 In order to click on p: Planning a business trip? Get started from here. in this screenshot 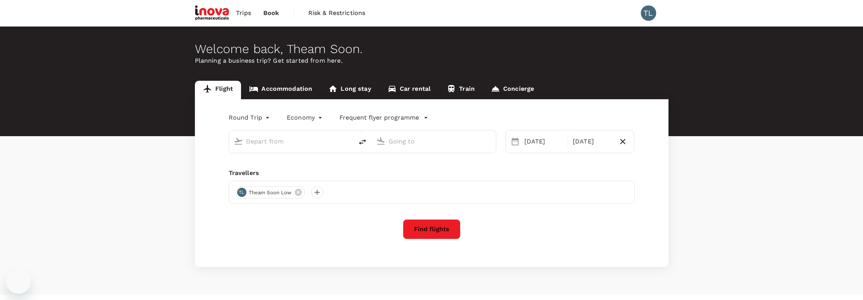, I will do `click(432, 61)`.